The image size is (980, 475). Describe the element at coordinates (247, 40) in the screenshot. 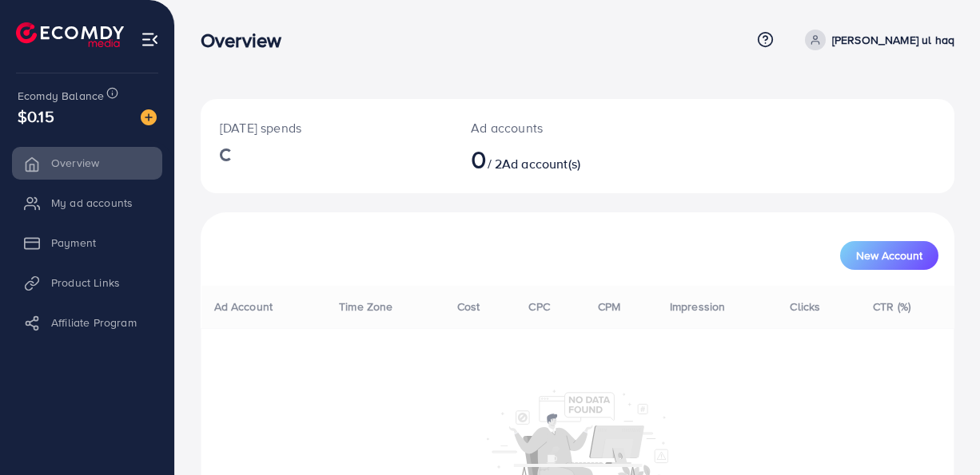

I see `h3: Overview` at that location.